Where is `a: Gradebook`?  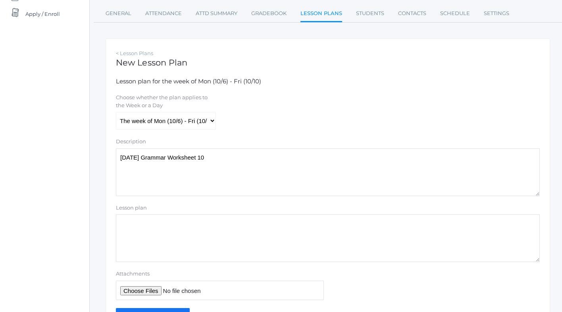 a: Gradebook is located at coordinates (269, 13).